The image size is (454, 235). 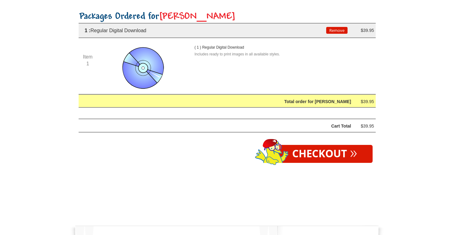 What do you see at coordinates (227, 17) in the screenshot?
I see `h2: Packages Ordered for` at bounding box center [227, 17].